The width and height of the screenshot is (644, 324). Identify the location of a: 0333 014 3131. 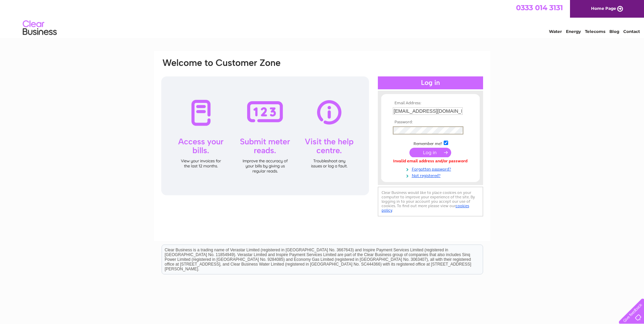
(539, 8).